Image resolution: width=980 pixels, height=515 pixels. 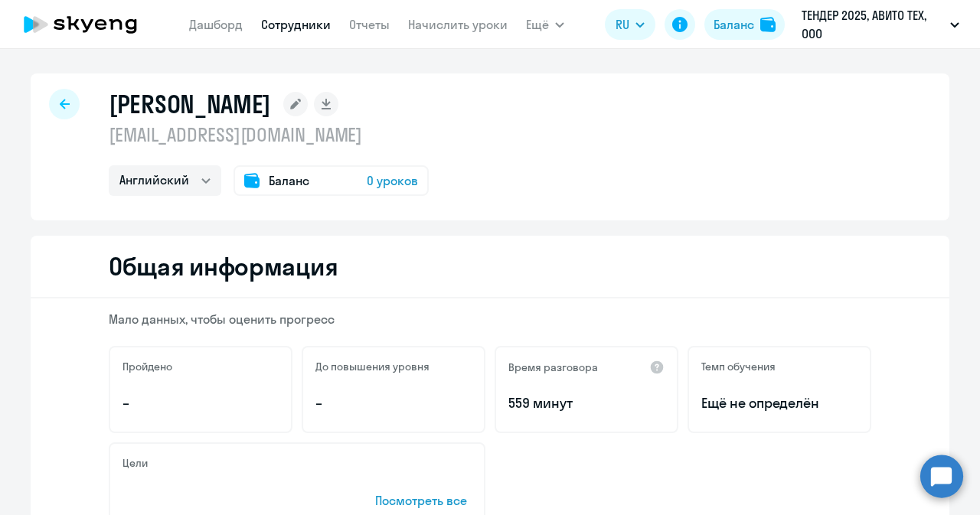 I want to click on a: Сотрудники, so click(x=296, y=25).